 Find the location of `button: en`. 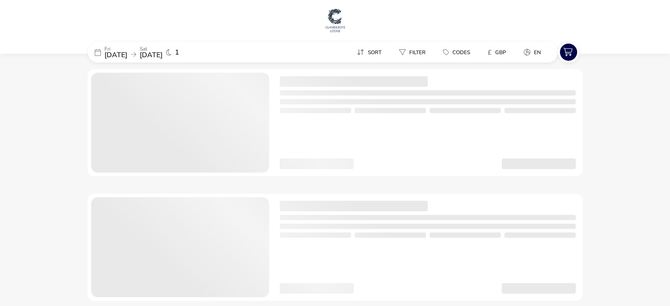

button: en is located at coordinates (532, 52).